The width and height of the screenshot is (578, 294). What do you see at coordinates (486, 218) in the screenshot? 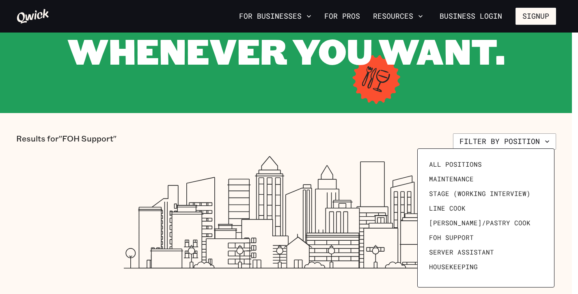
I see `ul: Filter by position` at bounding box center [486, 218].